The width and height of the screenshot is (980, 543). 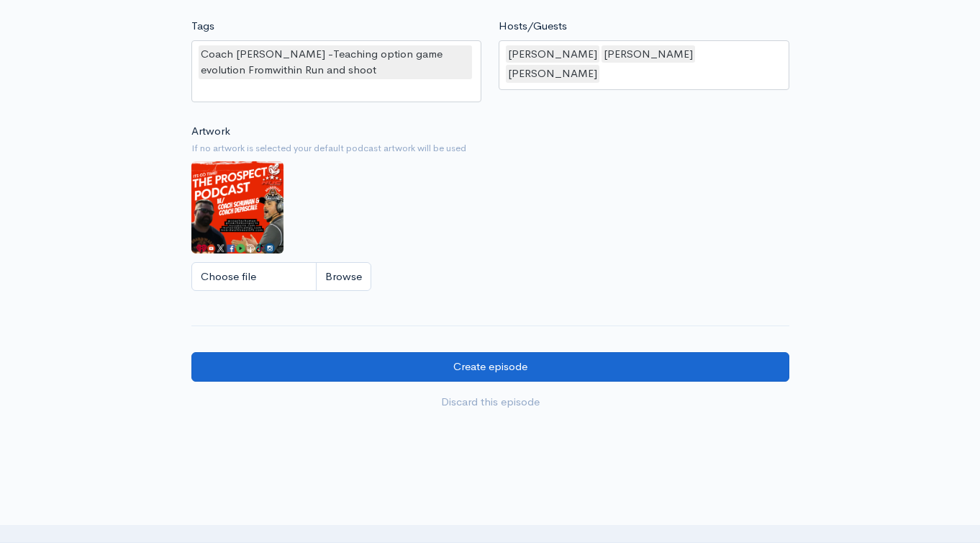 What do you see at coordinates (211, 131) in the screenshot?
I see `label: Artwork` at bounding box center [211, 131].